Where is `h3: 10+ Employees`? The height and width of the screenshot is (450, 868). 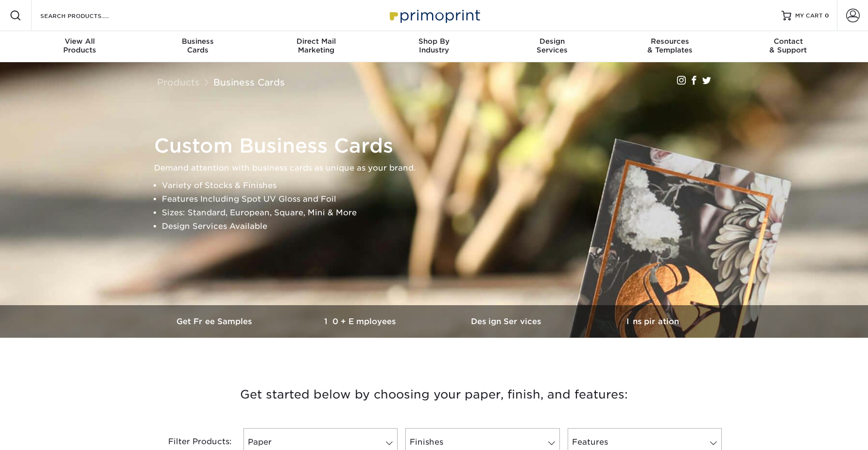
h3: 10+ Employees is located at coordinates (361, 321).